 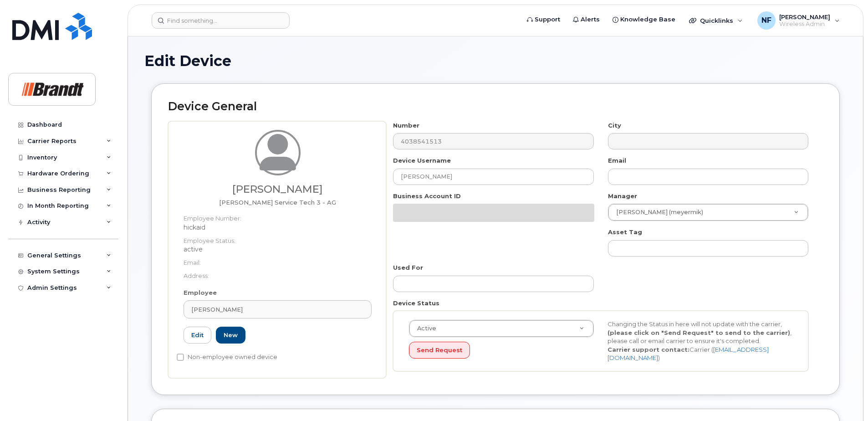 I want to click on label: Asset Tag, so click(x=625, y=232).